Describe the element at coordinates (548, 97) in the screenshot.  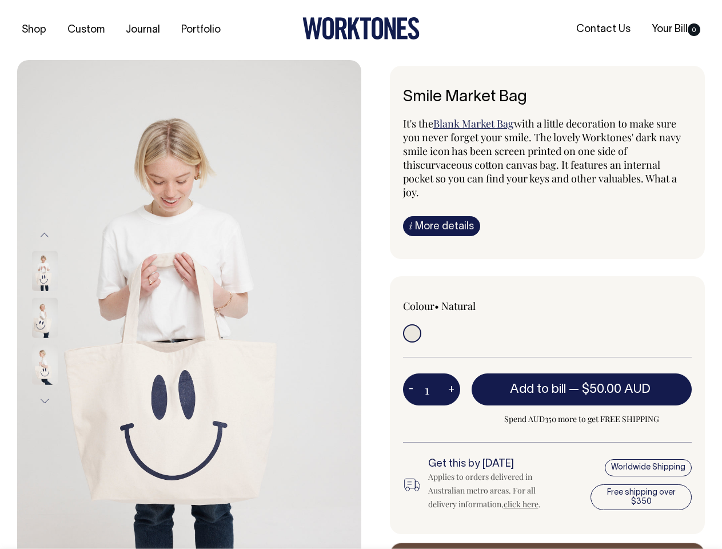
I see `h6: Smile Market Bag` at that location.